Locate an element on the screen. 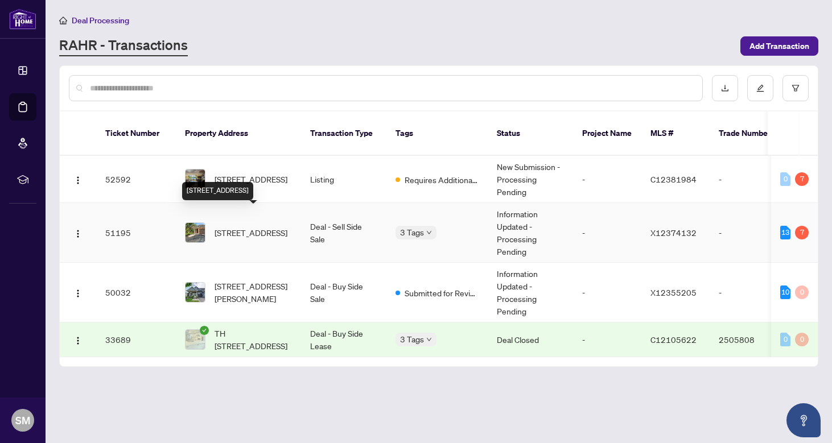 The image size is (832, 443). span: C12105622 is located at coordinates (673, 340).